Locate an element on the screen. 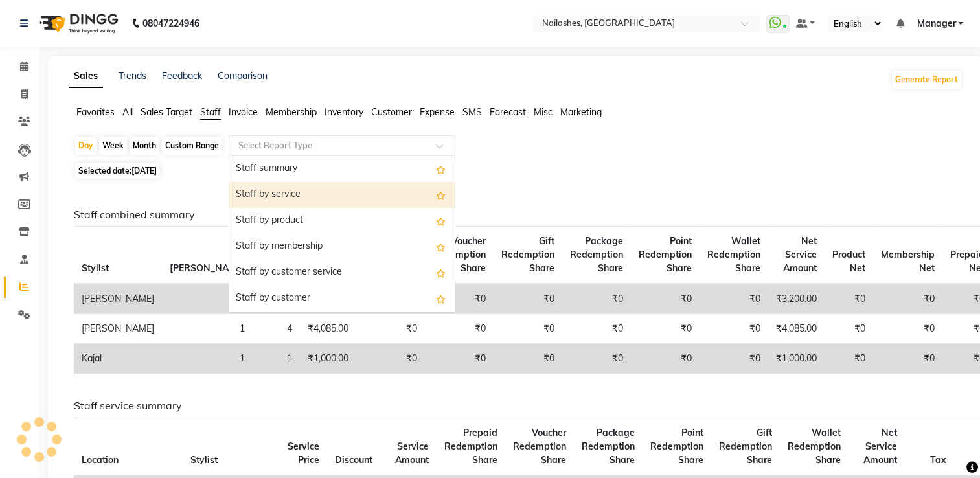  span: Tax is located at coordinates (938, 459).